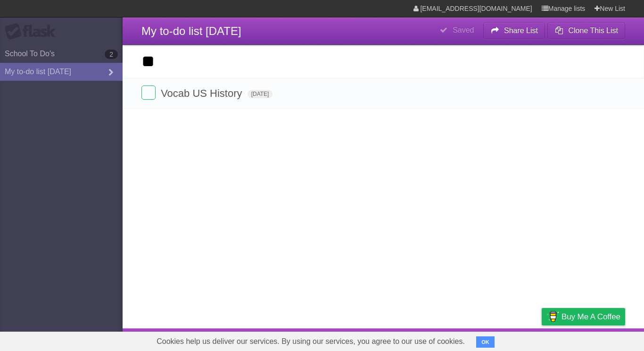  What do you see at coordinates (485, 342) in the screenshot?
I see `button: OK` at bounding box center [485, 342].